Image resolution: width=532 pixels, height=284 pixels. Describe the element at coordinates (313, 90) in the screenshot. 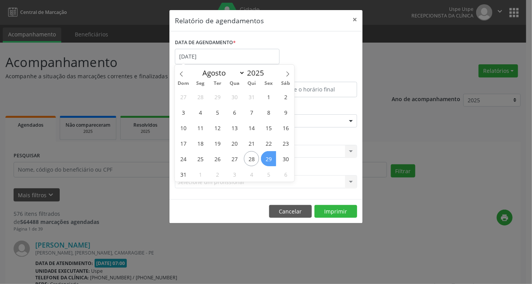

I see `input: Selecione o horário final` at that location.